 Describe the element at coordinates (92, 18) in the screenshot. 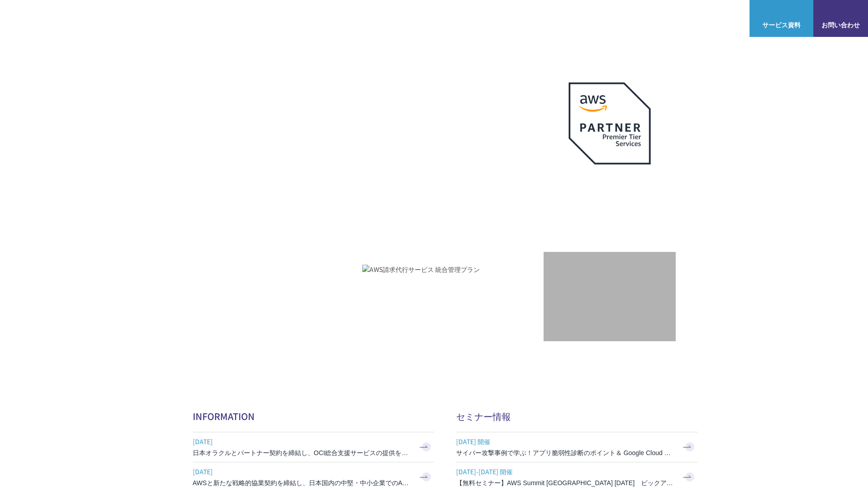

I see `a: AWS総合支援サービス C-Chorus NHN テコラスAWS総合支援サービス` at that location.